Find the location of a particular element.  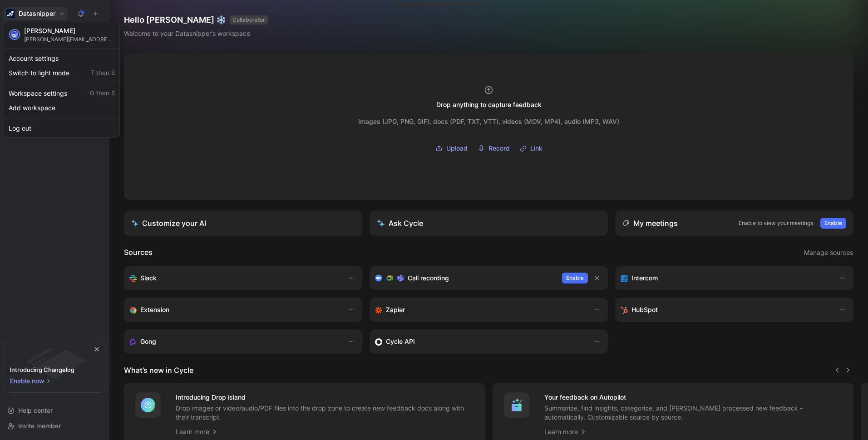

div: Add workspace is located at coordinates (62, 108).